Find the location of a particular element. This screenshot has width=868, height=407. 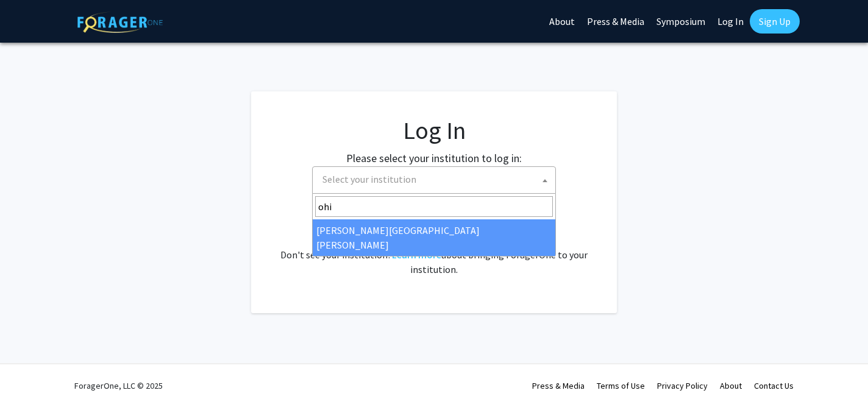

h1: Log In is located at coordinates (434, 130).